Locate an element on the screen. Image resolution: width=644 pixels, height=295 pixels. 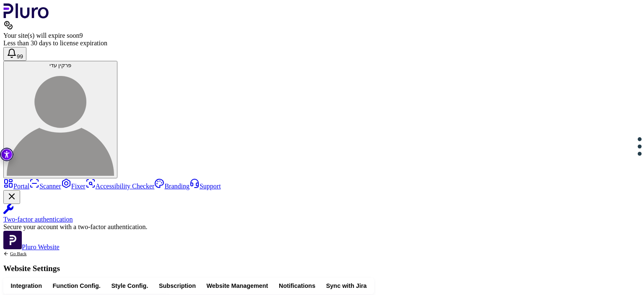
button: Style Config. is located at coordinates (130, 286).